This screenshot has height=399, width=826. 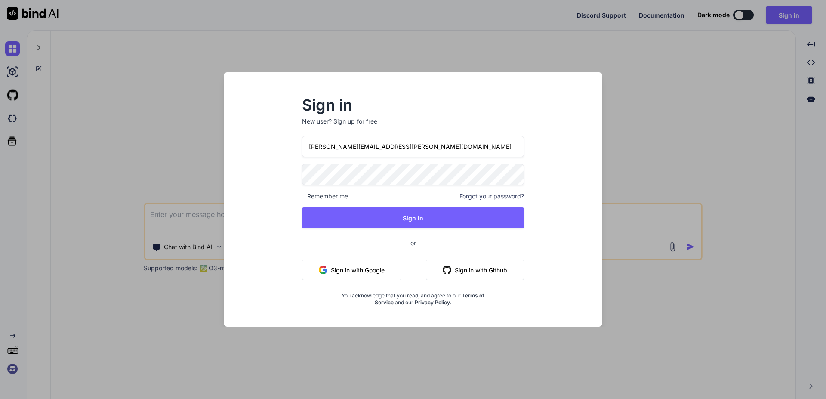 I want to click on span: Remember me, so click(x=325, y=196).